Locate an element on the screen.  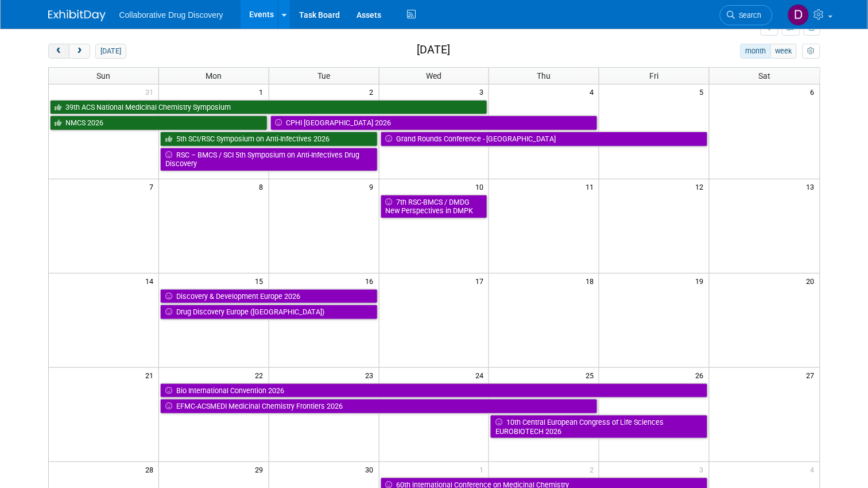
button: prev is located at coordinates (59, 51).